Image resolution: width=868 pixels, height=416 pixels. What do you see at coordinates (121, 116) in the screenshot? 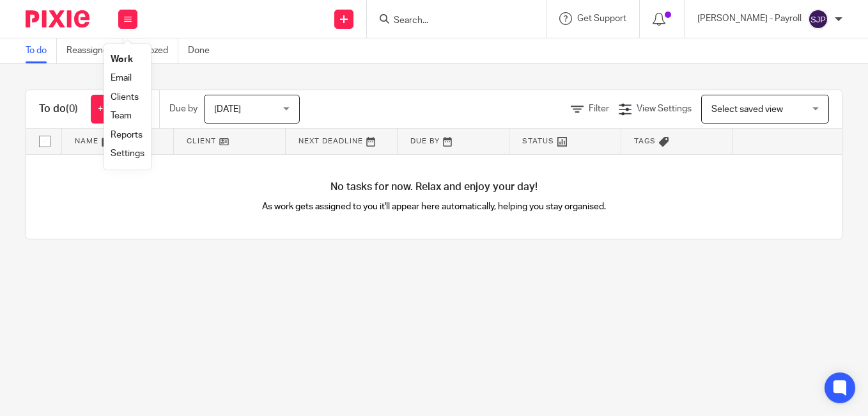
I see `a: Team` at bounding box center [121, 116].